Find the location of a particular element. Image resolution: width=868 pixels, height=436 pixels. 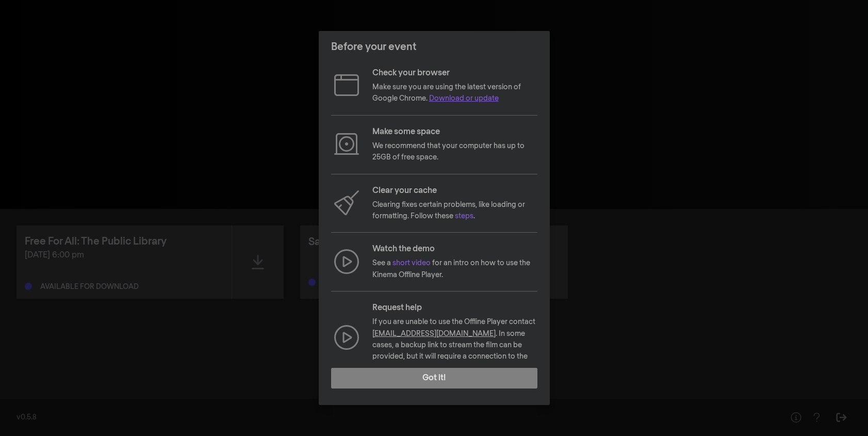

p: If you are unable to use the Offline Player contact . In some cases, a backup link to stream the ... is located at coordinates (455, 345).